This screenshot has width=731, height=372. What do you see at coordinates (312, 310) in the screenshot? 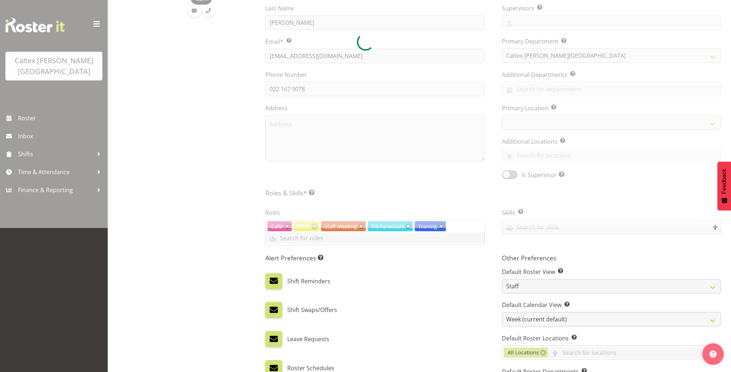
I see `label: Shift Swaps/Offers` at bounding box center [312, 310].